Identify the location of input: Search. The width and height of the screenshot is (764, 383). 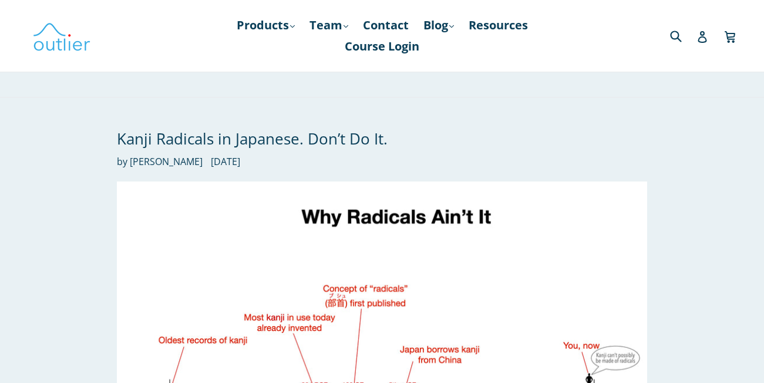
(683, 35).